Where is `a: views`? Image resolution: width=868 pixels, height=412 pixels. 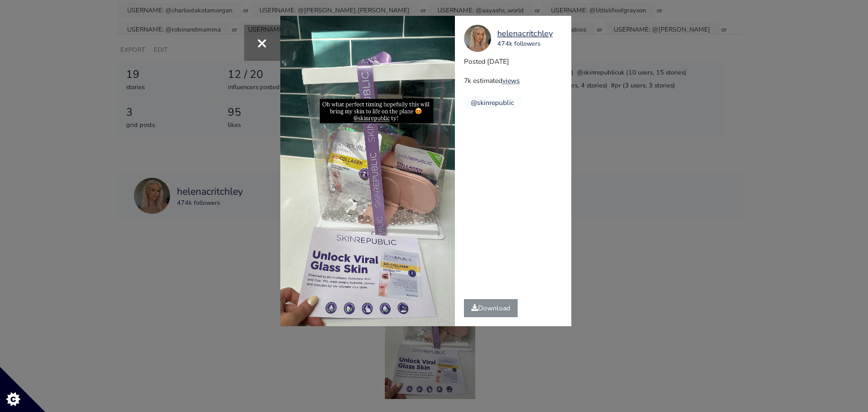
a: views is located at coordinates (511, 81).